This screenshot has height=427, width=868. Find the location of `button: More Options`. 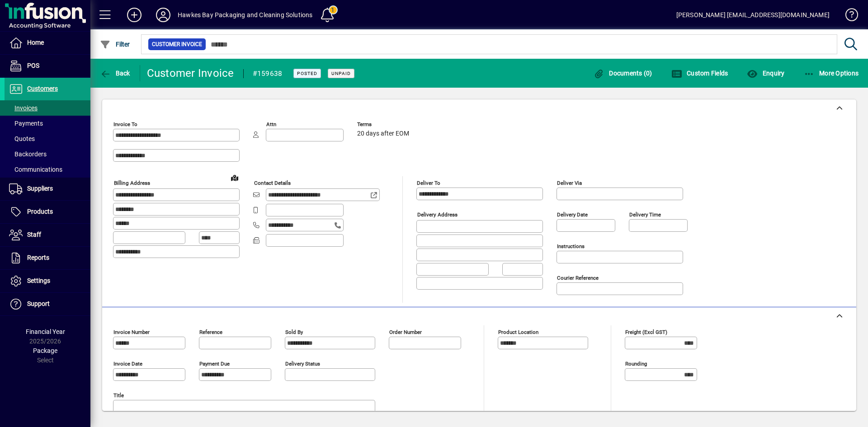

button: More Options is located at coordinates (831, 73).